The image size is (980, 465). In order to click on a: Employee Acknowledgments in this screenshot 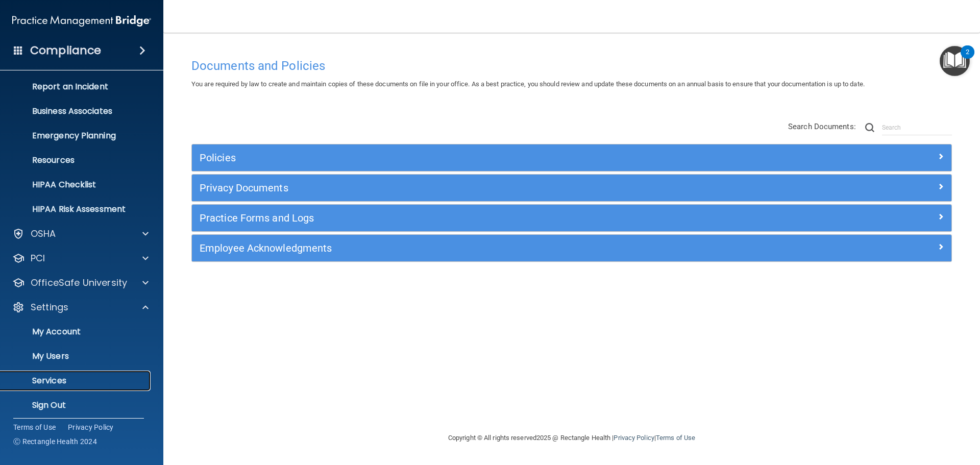, I will do `click(571, 248)`.